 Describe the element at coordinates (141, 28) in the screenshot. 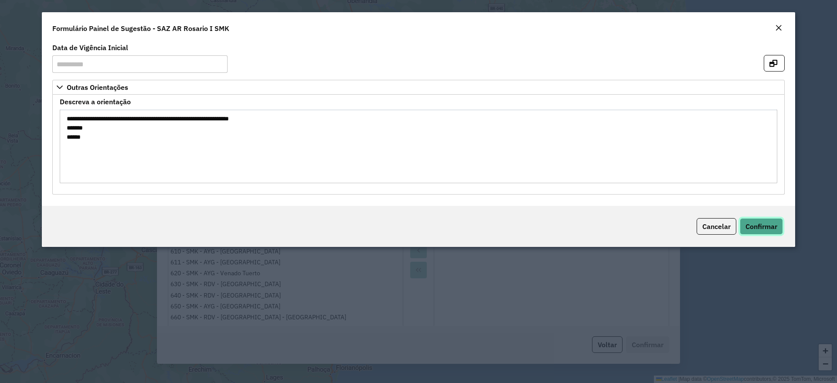

I see `h4: Formulário Painel de Sugestão - SAZ AR Rosario I SMK` at that location.